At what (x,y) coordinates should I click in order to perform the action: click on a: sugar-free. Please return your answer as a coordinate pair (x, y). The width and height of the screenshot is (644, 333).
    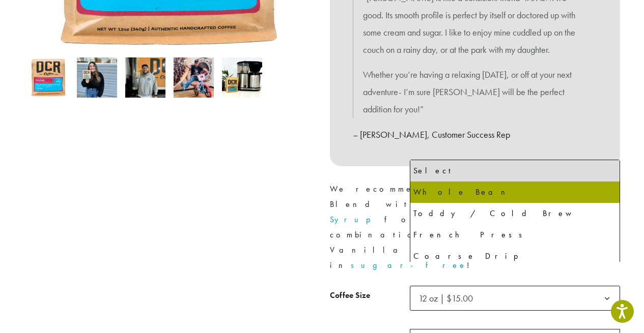
    Looking at the image, I should click on (409, 265).